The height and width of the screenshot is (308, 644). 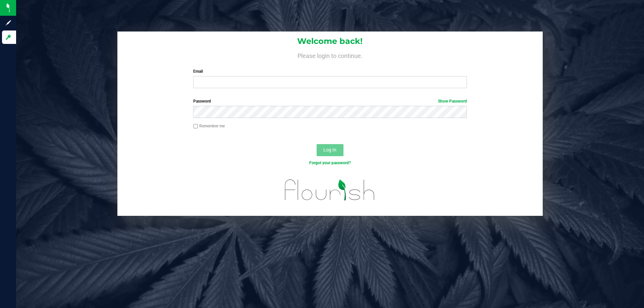 I want to click on a: Show Password, so click(x=453, y=101).